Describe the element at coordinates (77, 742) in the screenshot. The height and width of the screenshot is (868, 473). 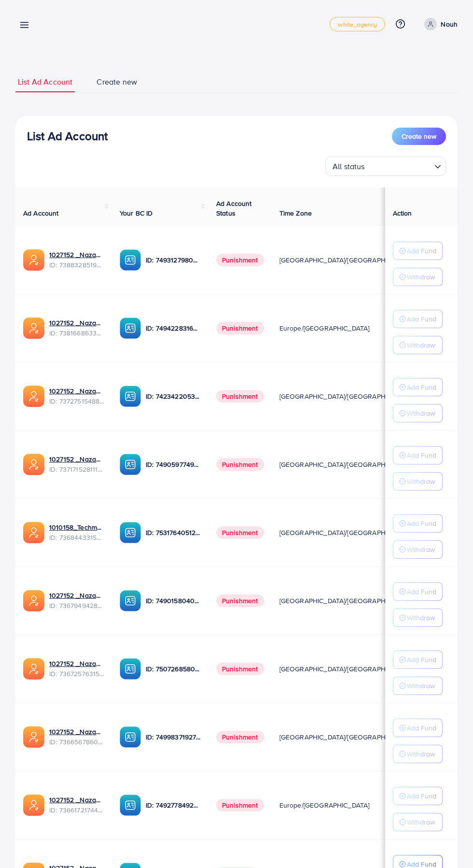
I see `span: ID: 7366567860828749825` at that location.